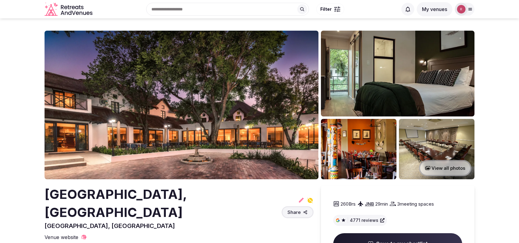  Describe the element at coordinates (330, 9) in the screenshot. I see `button: Filter` at that location.